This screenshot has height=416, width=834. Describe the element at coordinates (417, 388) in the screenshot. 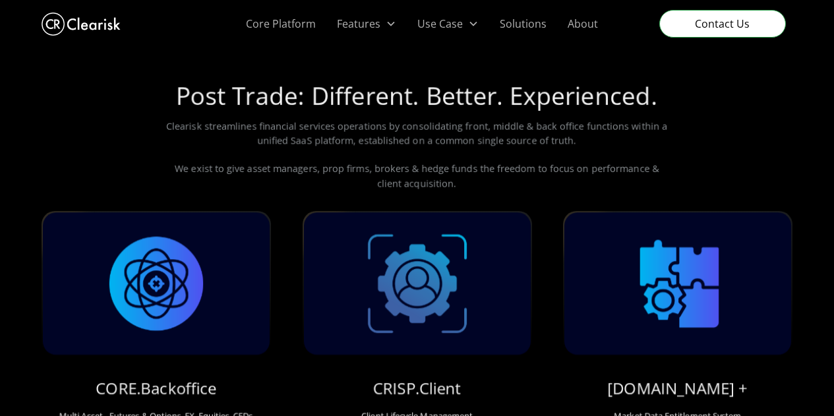

I see `a: CRISP.Client` at that location.